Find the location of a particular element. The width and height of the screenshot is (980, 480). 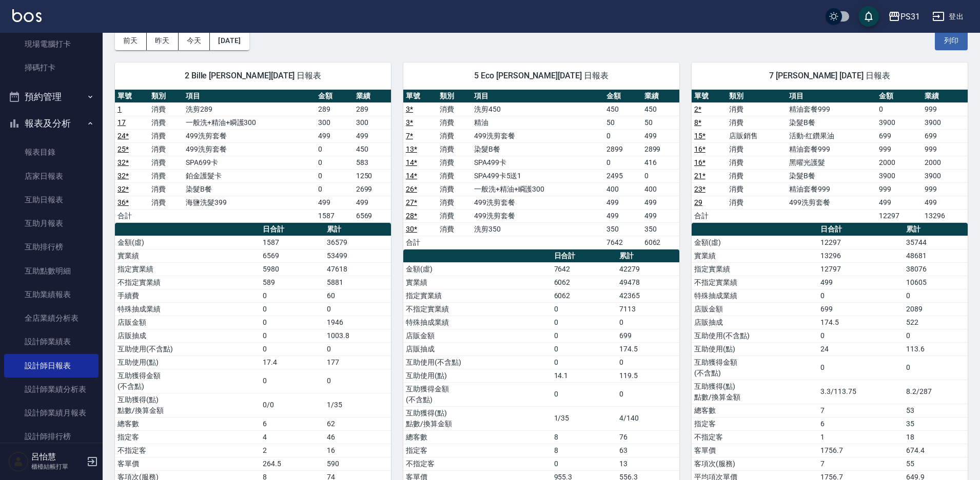

td: 染髮B餐 is located at coordinates (831, 123).